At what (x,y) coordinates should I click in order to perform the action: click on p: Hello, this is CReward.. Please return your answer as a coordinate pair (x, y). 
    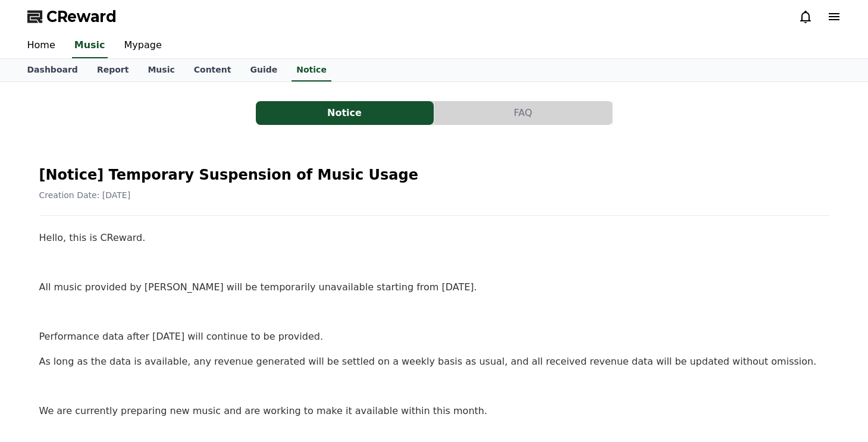
    Looking at the image, I should click on (434, 238).